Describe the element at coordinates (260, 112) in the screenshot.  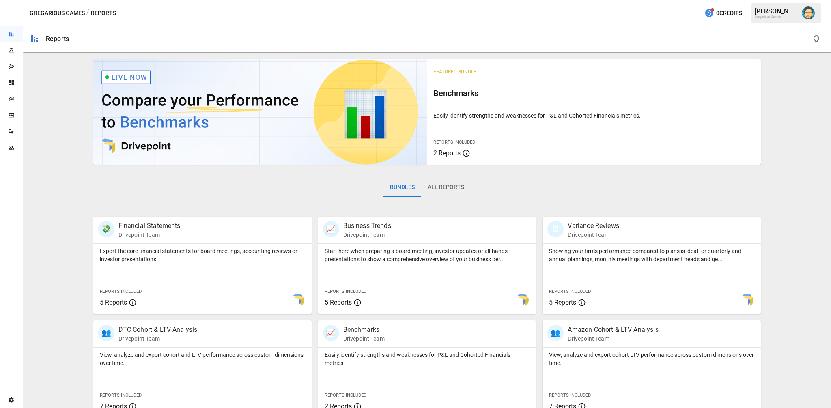
I see `img: video thumbnail` at that location.